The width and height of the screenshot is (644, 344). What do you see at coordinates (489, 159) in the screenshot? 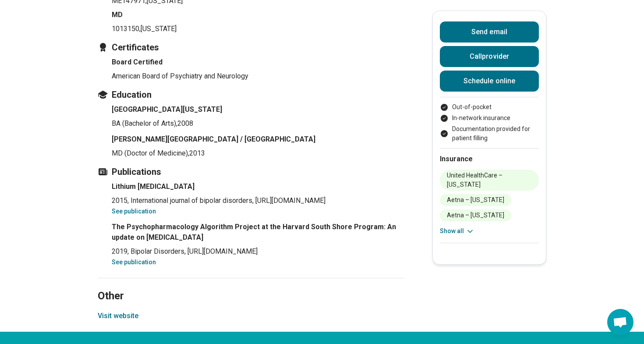
I see `h2: Insurance` at bounding box center [489, 159].